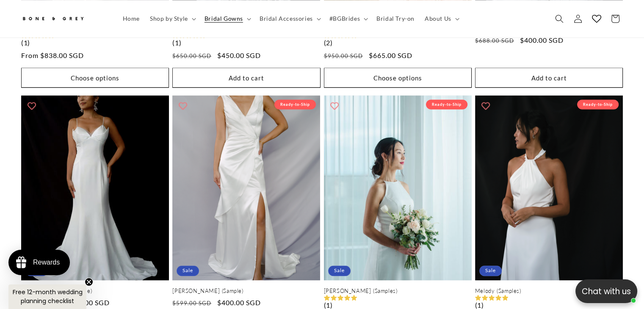 The height and width of the screenshot is (309, 644). Describe the element at coordinates (172, 19) in the screenshot. I see `summary: Shop by Style` at that location.